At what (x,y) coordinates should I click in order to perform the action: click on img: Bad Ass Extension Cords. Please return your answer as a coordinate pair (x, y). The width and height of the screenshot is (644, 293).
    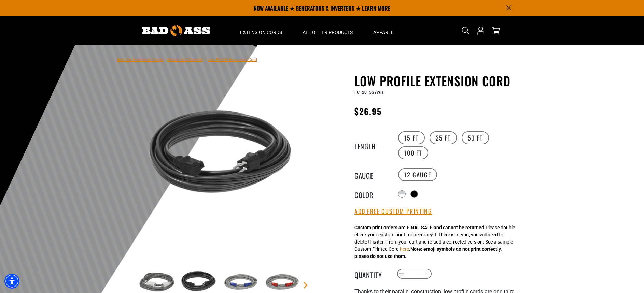
    Looking at the image, I should click on (176, 31).